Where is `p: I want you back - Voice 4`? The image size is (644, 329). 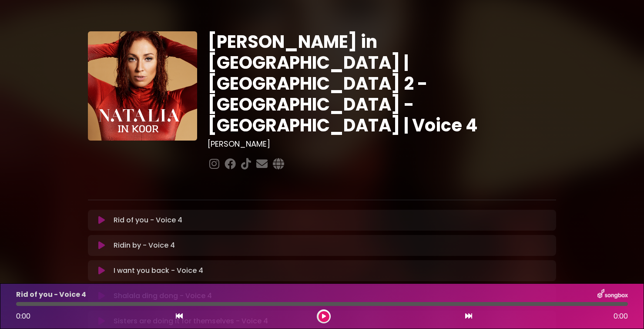
p: I want you back - Voice 4 is located at coordinates (158, 270).